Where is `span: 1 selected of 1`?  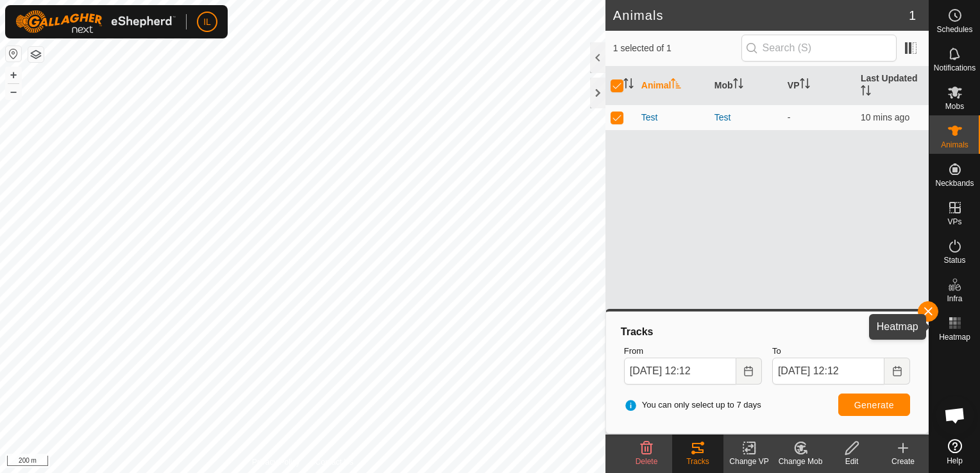
span: 1 selected of 1 is located at coordinates (677, 48).